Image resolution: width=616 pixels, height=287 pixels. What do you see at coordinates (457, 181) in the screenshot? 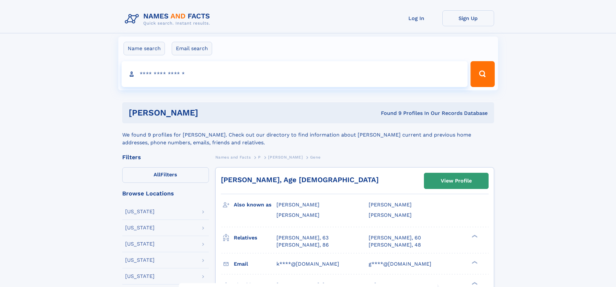
I see `div: View Profile` at bounding box center [457, 181].